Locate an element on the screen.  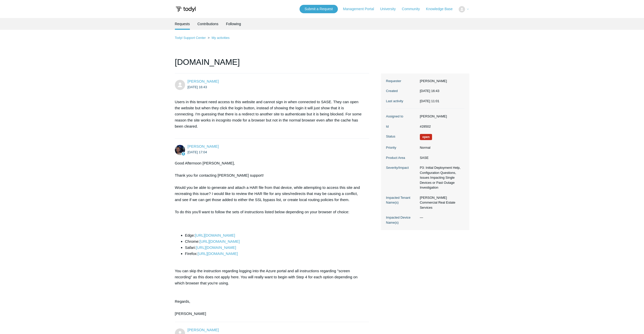
li: Todyl Support Center is located at coordinates (191, 37).